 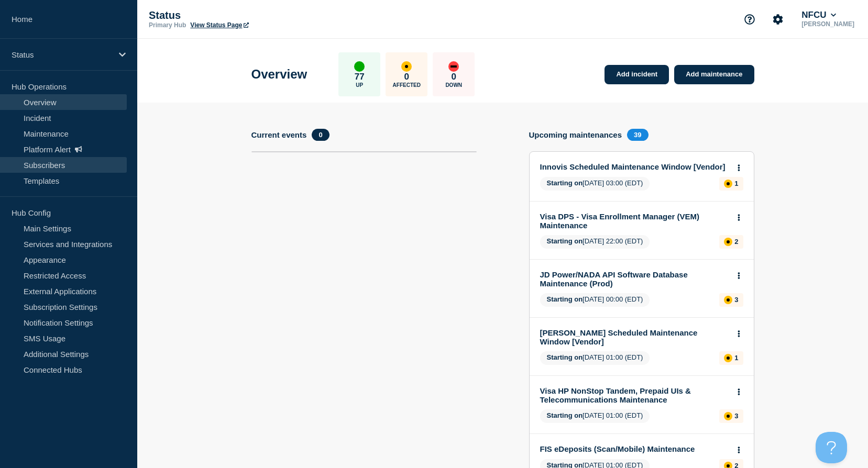 I want to click on p: Down, so click(x=453, y=85).